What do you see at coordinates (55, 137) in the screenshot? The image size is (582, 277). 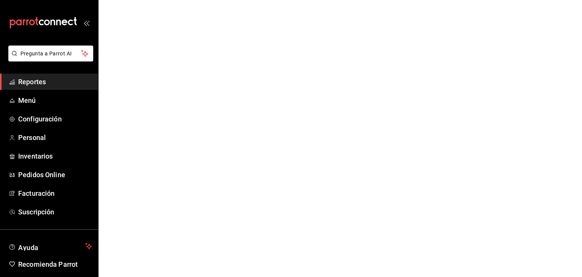 I see `span: Personal` at bounding box center [55, 137].